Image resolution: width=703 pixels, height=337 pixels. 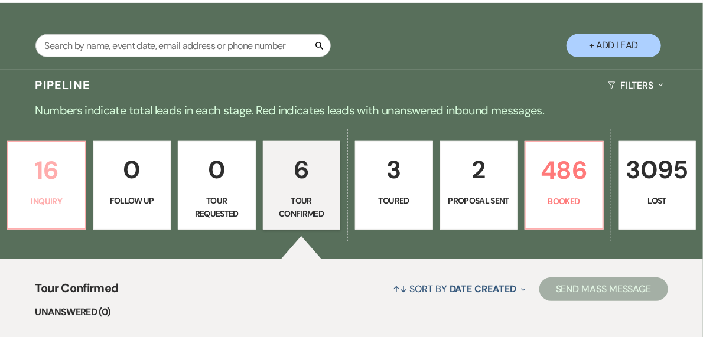 What do you see at coordinates (657, 185) in the screenshot?
I see `a: 3095Lost` at bounding box center [657, 185].